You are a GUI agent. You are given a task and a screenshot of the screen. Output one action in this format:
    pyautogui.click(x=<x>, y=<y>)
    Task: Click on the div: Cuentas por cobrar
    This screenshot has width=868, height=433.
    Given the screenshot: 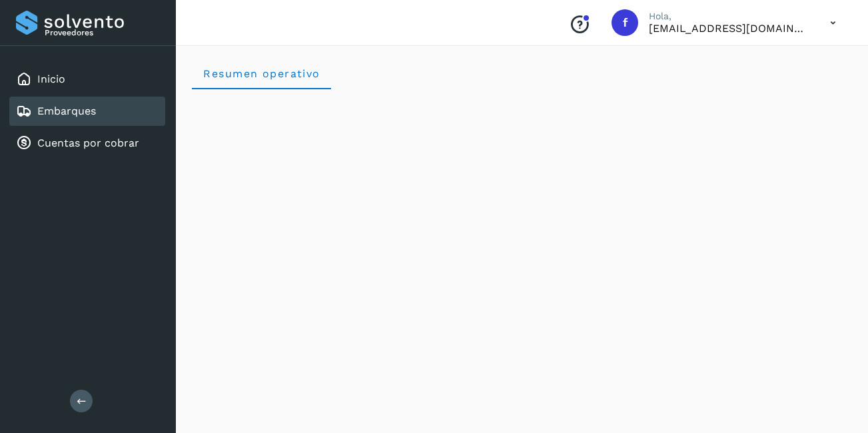 What is the action you would take?
    pyautogui.click(x=87, y=143)
    